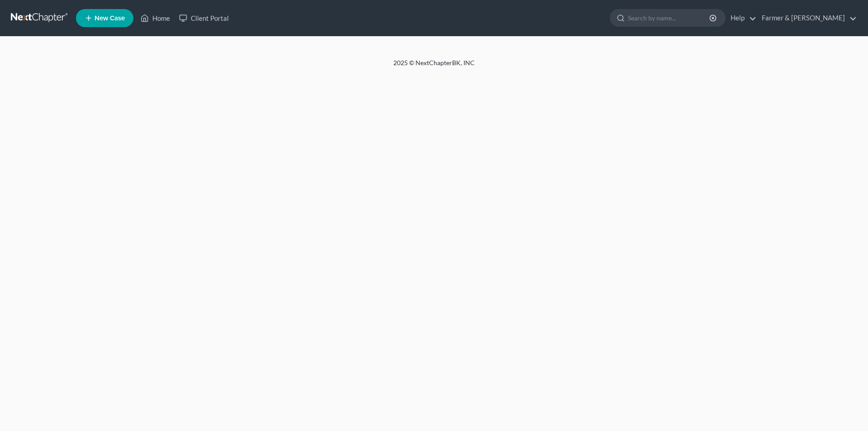  What do you see at coordinates (204, 18) in the screenshot?
I see `a: Client Portal` at bounding box center [204, 18].